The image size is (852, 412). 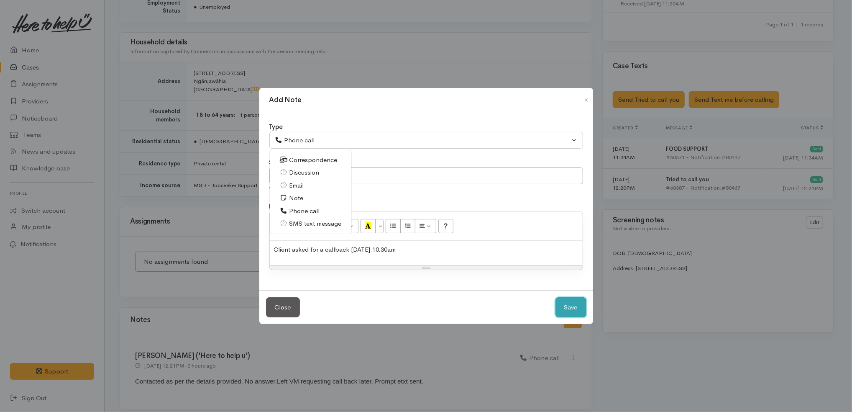 I want to click on button: Help, so click(x=446, y=226).